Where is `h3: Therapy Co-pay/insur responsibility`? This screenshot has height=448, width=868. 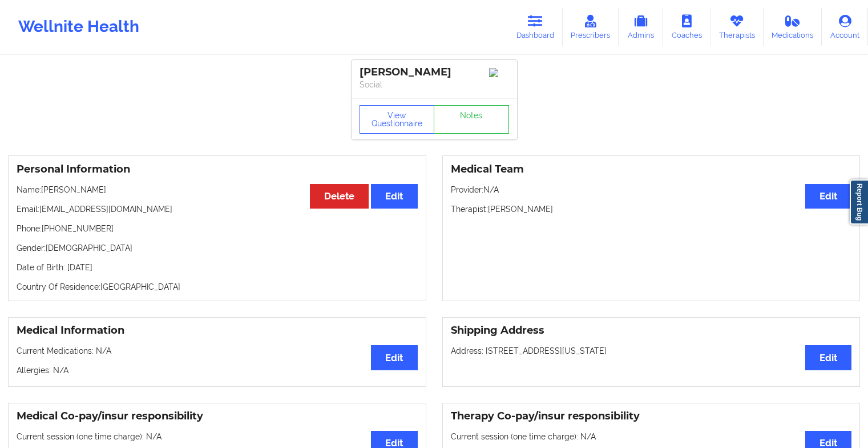 h3: Therapy Co-pay/insur responsibility is located at coordinates (651, 416).